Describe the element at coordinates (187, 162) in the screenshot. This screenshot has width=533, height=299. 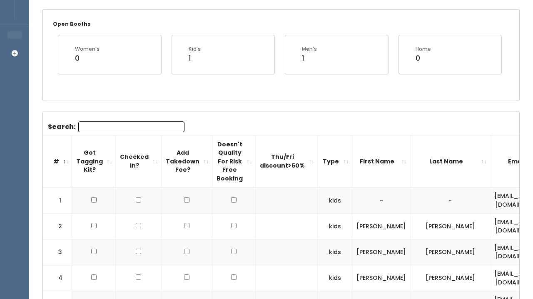
I see `th: Add Takedown Fee?: activate to sort column ascending` at that location.